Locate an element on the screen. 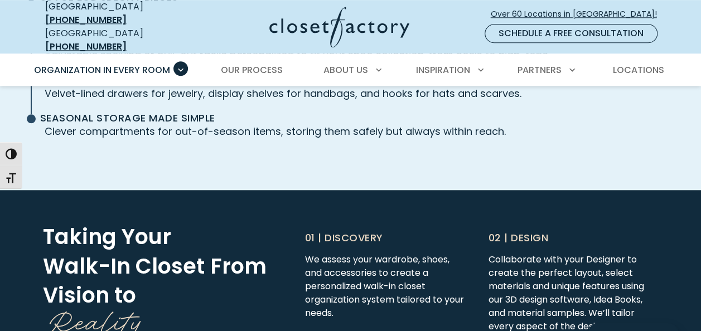  span: From Vision to is located at coordinates (154, 280).